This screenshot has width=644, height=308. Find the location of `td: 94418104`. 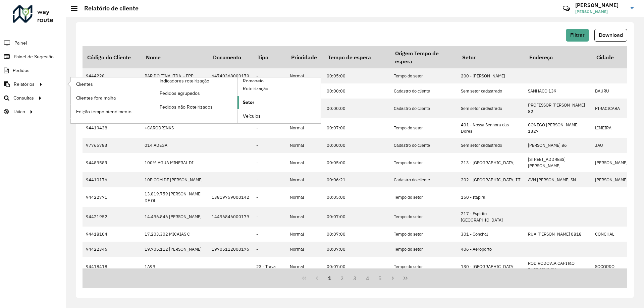

td: 94418104 is located at coordinates (112, 234).